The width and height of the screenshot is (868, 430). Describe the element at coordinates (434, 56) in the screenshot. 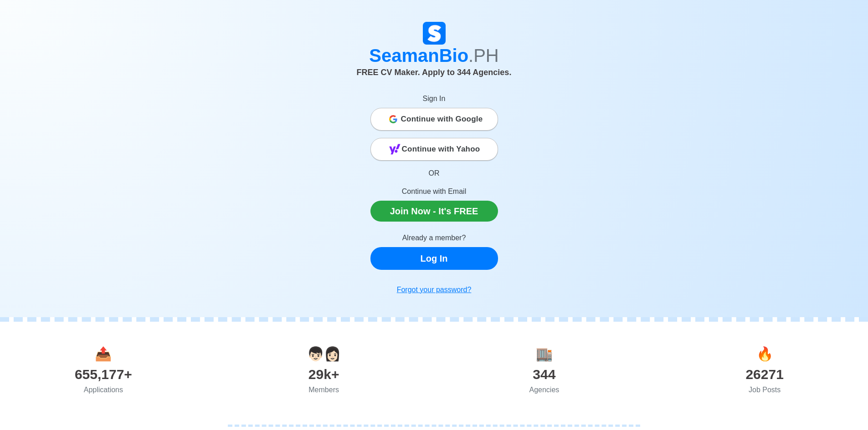

I see `h1: SeamanBio` at that location.